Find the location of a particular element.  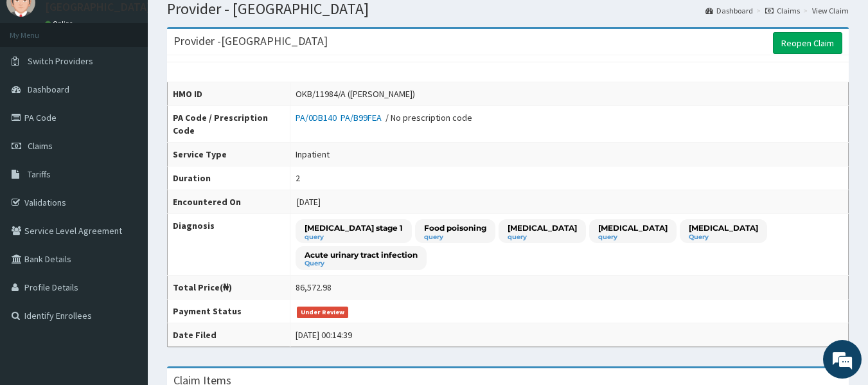

span: Tariffs is located at coordinates (39, 174).